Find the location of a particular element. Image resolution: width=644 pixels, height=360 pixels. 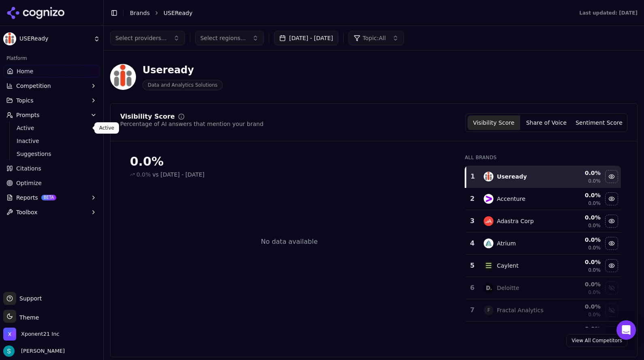

span: Inactive is located at coordinates (52, 141).